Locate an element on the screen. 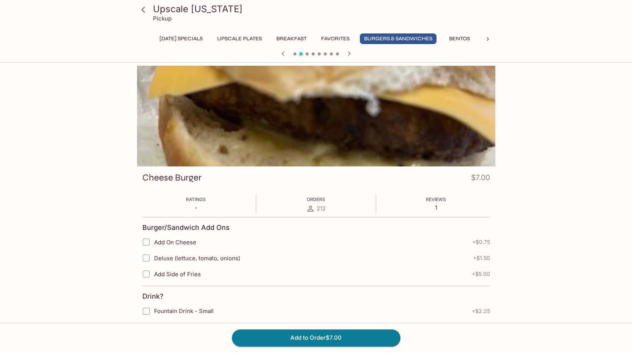  span: 212 is located at coordinates (321, 208).